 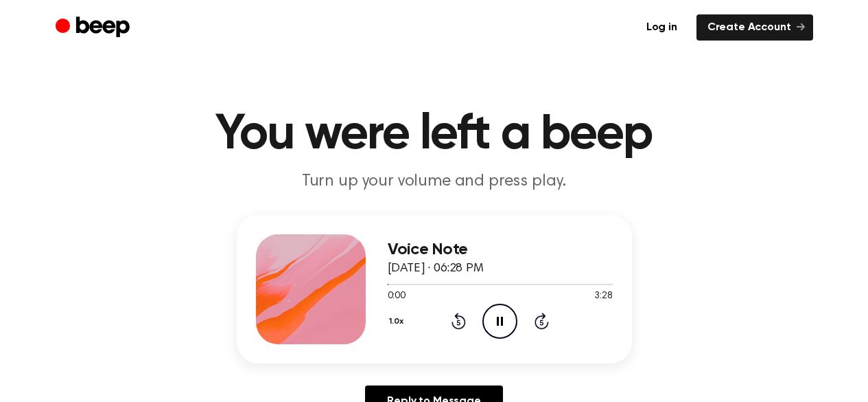 What do you see at coordinates (397, 321) in the screenshot?
I see `button: 1.0x` at bounding box center [397, 321].